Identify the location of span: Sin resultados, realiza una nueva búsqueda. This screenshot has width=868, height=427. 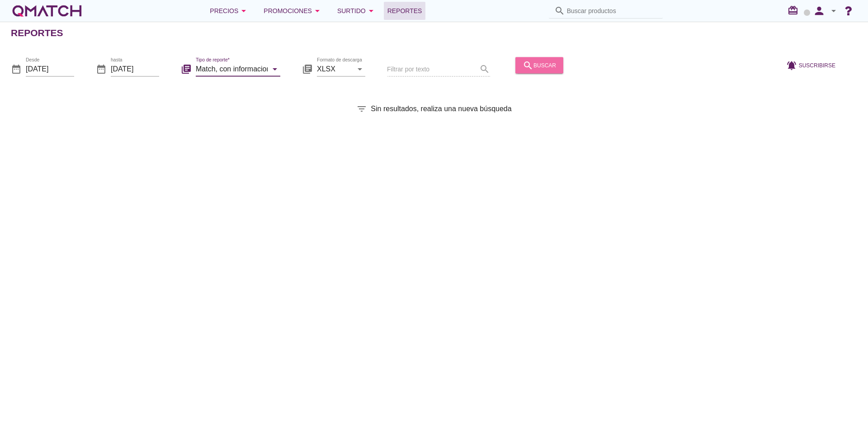
(441, 109).